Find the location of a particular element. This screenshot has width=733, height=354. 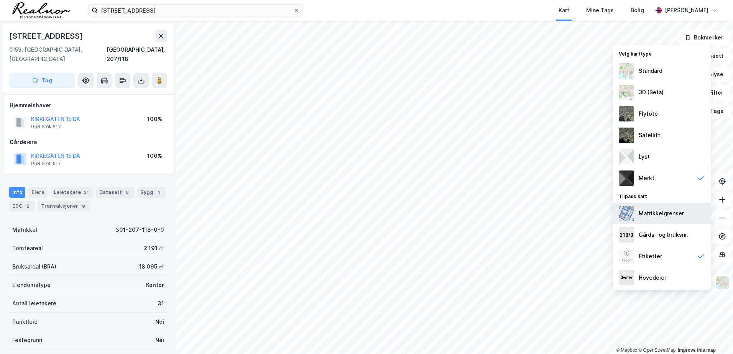

div: Transaksjoner is located at coordinates (64, 206).